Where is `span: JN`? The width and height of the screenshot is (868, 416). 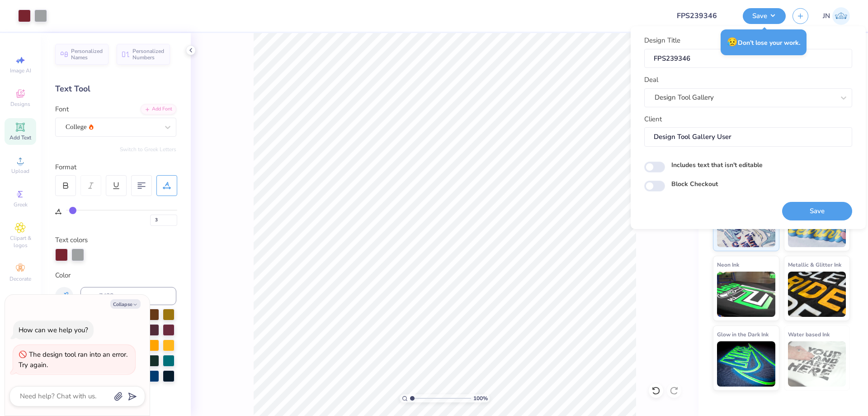
span: JN is located at coordinates (826, 16).